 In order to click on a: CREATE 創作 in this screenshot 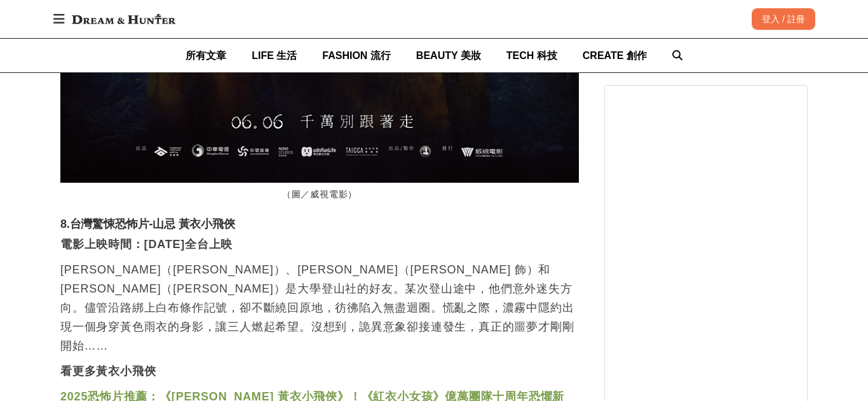, I will do `click(615, 56)`.